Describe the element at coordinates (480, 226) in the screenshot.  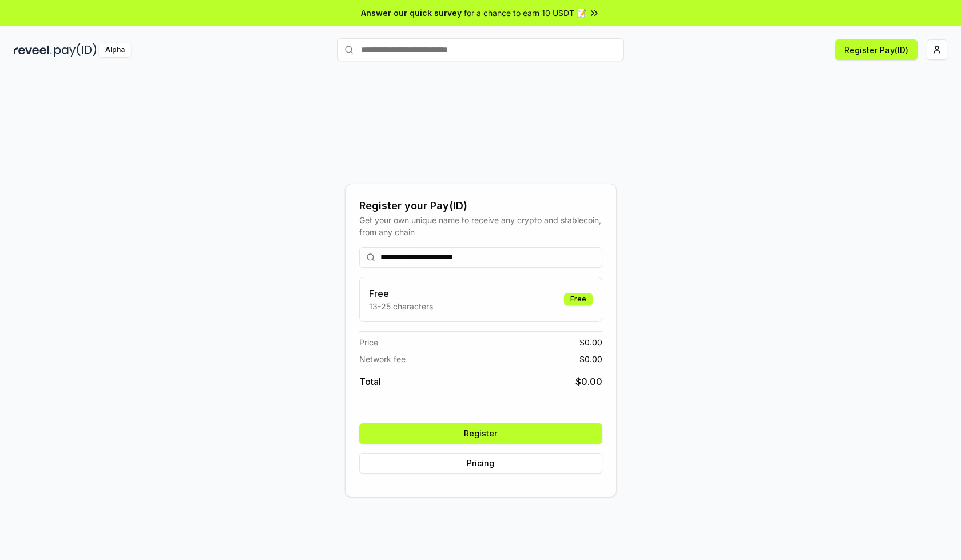
I see `div: Get your own unique name to receive any crypto and stablecoin, from any chain` at that location.